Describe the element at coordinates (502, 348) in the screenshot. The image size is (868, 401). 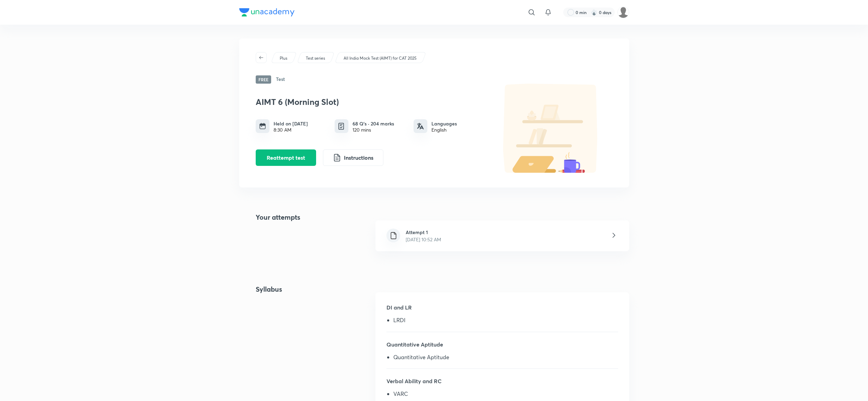
I see `h5: Quantitative Aptitude` at that location.